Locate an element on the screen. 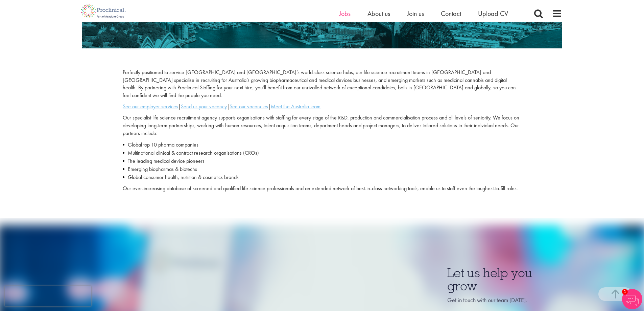 The height and width of the screenshot is (311, 644). a: See our vacancies is located at coordinates (249, 106).